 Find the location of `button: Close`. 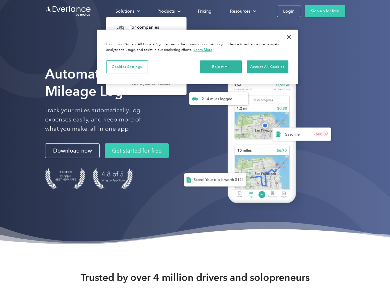

button: Close is located at coordinates (289, 37).